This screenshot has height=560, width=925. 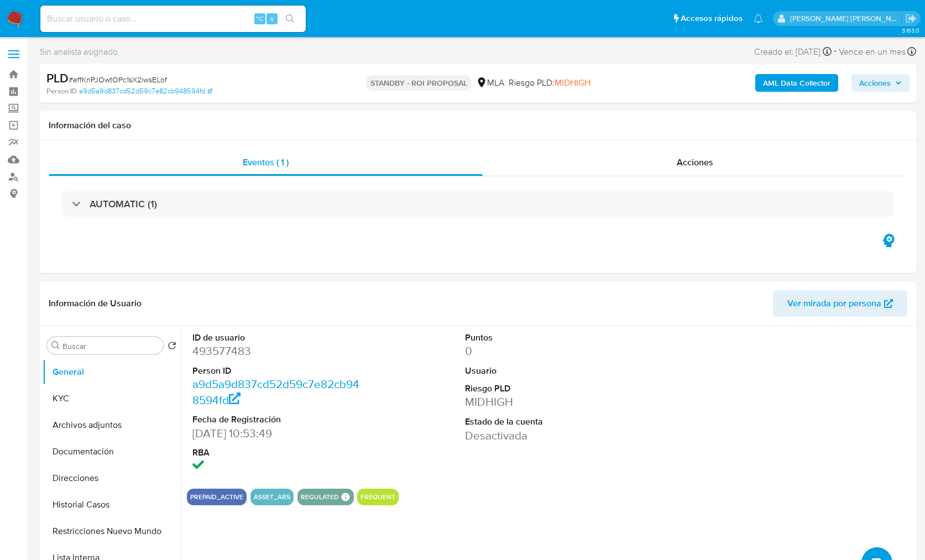 What do you see at coordinates (478, 126) in the screenshot?
I see `h1: Información del caso` at bounding box center [478, 126].